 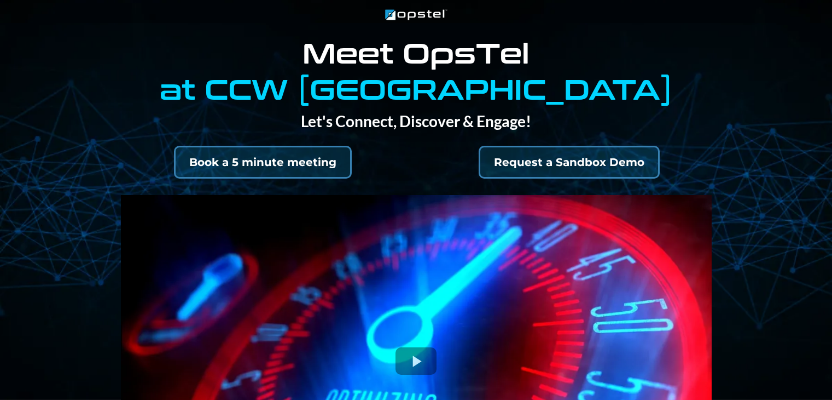 I want to click on p: Meet OpsTel, so click(x=417, y=52).